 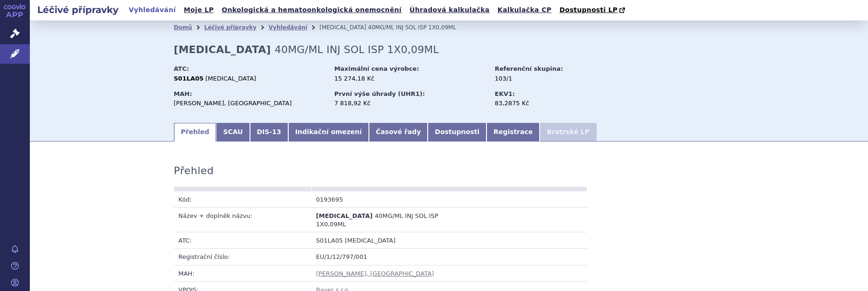 I want to click on td: Kód:, so click(x=242, y=199).